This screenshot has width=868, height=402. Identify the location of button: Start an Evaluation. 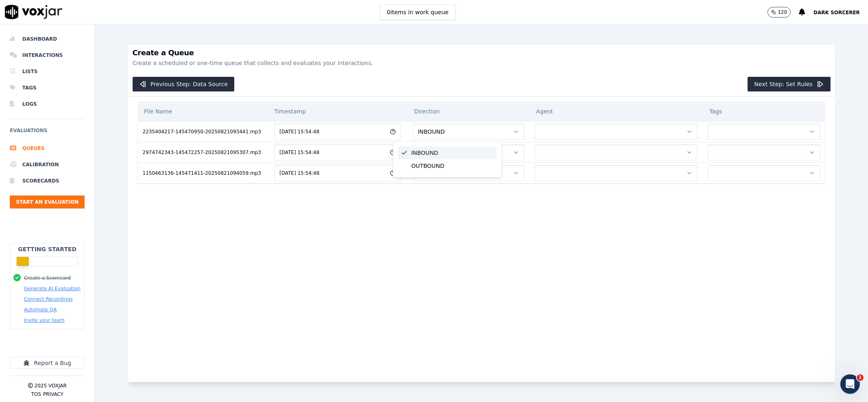
(47, 202).